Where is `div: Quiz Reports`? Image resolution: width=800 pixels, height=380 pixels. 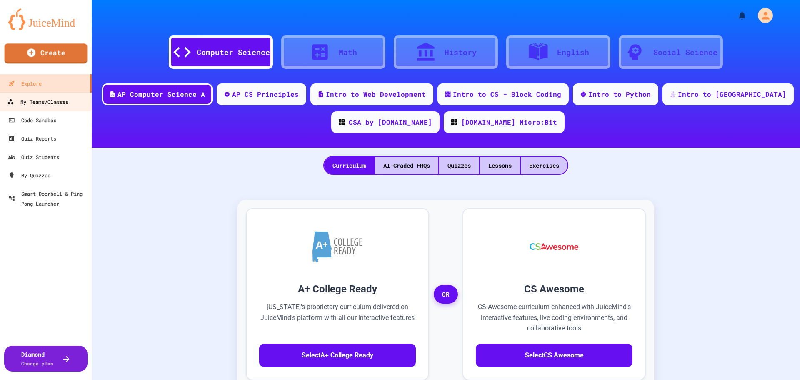 div: Quiz Reports is located at coordinates (32, 138).